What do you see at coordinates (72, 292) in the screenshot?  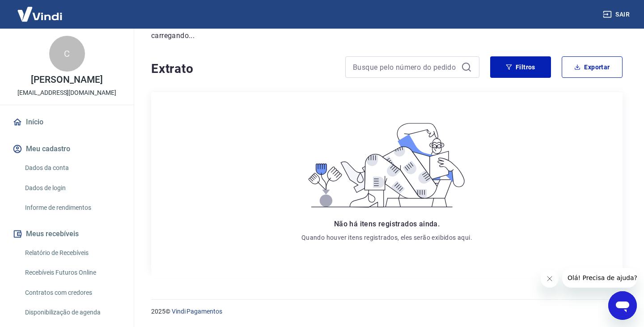 I see `a: Contratos com credores` at bounding box center [72, 292].